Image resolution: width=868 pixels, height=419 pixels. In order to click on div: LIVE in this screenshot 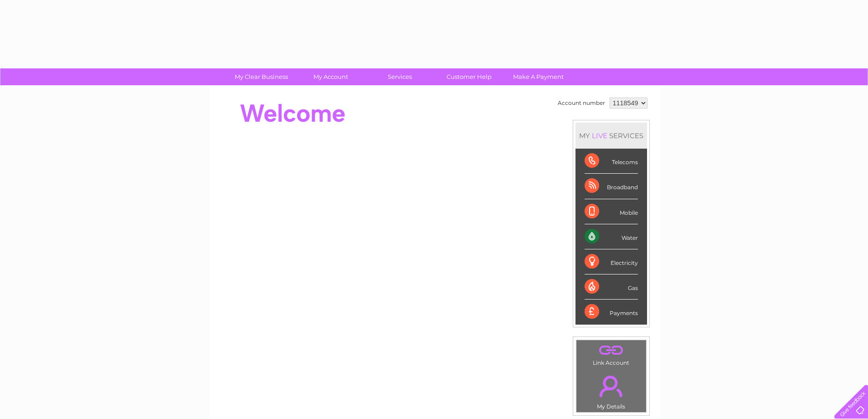, I will do `click(599, 135)`.